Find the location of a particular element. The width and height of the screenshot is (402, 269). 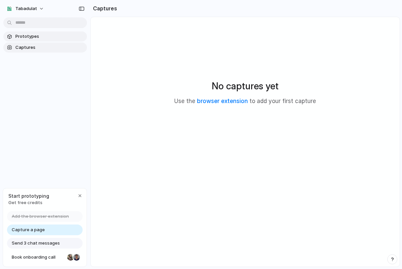

span: Add the browser extension is located at coordinates (40, 217).